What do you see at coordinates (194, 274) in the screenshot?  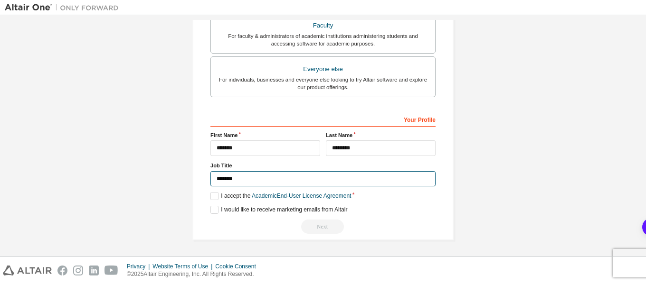 I see `p: © 2025 Altair Engineering, Inc. All Rights Reserved.` at bounding box center [194, 274].